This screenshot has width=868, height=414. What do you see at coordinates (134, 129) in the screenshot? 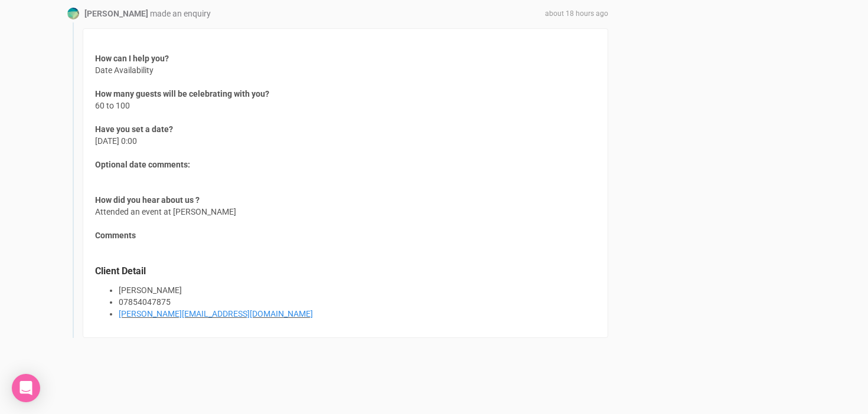
I see `strong: Have you set a date?` at bounding box center [134, 129].